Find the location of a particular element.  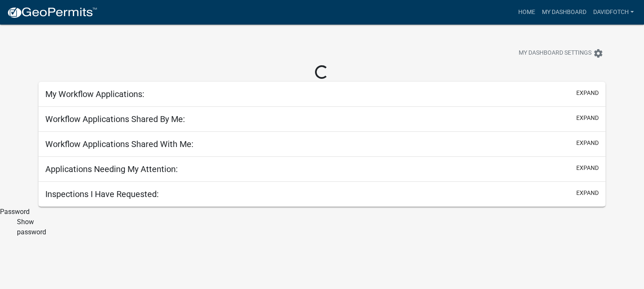

h5: Inspections I Have Requested: is located at coordinates (102, 194).